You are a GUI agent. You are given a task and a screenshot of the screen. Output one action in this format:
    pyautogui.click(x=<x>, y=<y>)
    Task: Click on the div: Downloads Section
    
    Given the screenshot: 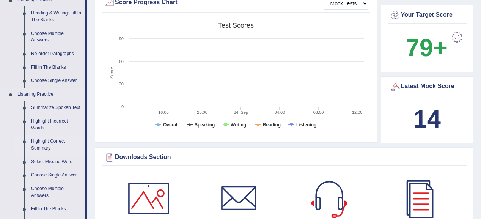 What is the action you would take?
    pyautogui.click(x=284, y=157)
    